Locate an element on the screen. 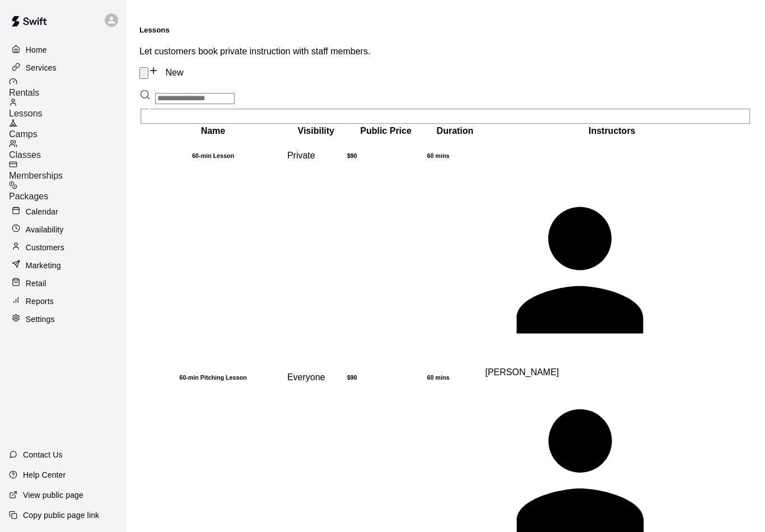 This screenshot has width=765, height=532. p: Retail is located at coordinates (36, 284).